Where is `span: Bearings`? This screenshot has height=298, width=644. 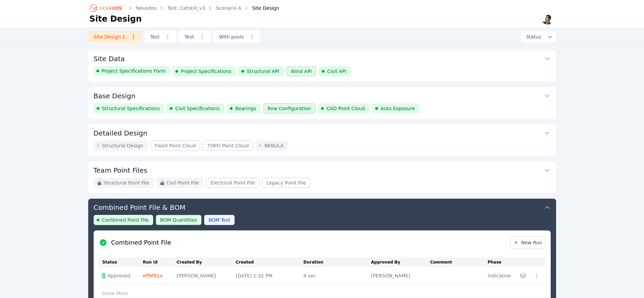 span: Bearings is located at coordinates (246, 108).